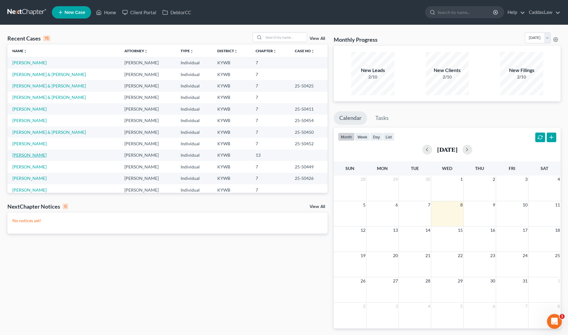 The image size is (568, 335). What do you see at coordinates (525, 281) in the screenshot?
I see `span: 31` at bounding box center [525, 281].